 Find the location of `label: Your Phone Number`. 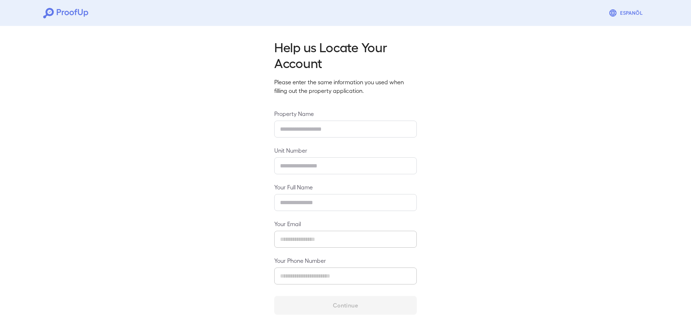

label: Your Phone Number is located at coordinates (346, 260).